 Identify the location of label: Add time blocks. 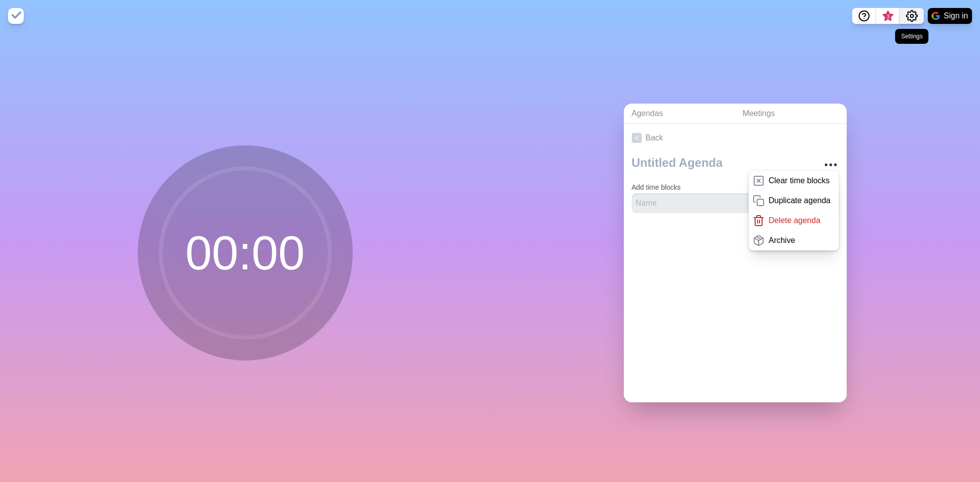
(656, 187).